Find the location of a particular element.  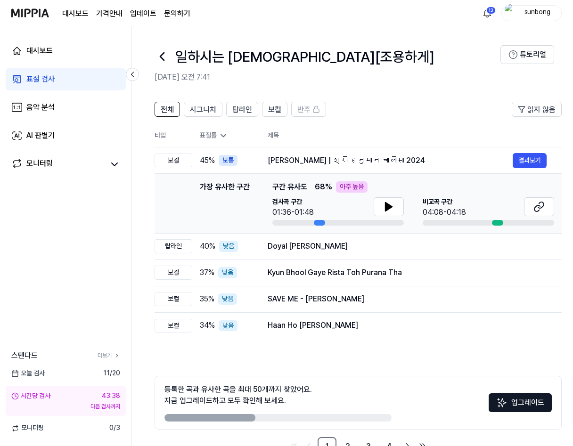

div: 표절 검사 is located at coordinates (41, 79).